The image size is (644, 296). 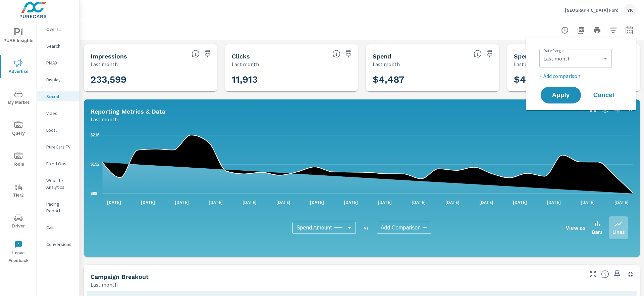 I want to click on button: Minimize Widget, so click(x=631, y=274).